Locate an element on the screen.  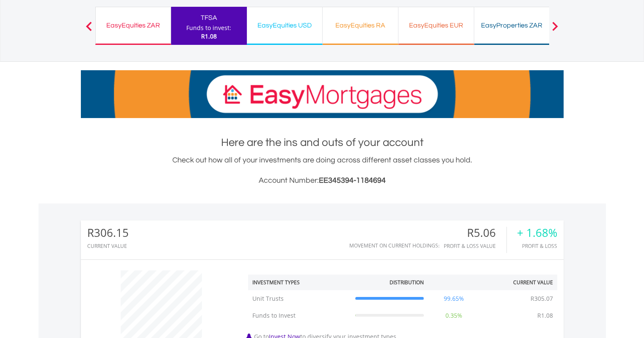
div: EasyEquities ZAR is located at coordinates (133, 26).